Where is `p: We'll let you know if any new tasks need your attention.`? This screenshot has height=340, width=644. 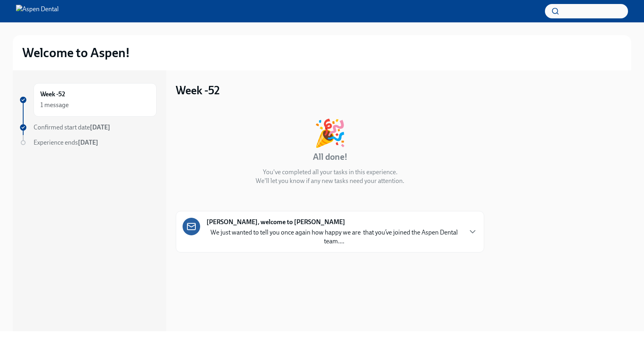 p: We'll let you know if any new tasks need your attention. is located at coordinates (330, 181).